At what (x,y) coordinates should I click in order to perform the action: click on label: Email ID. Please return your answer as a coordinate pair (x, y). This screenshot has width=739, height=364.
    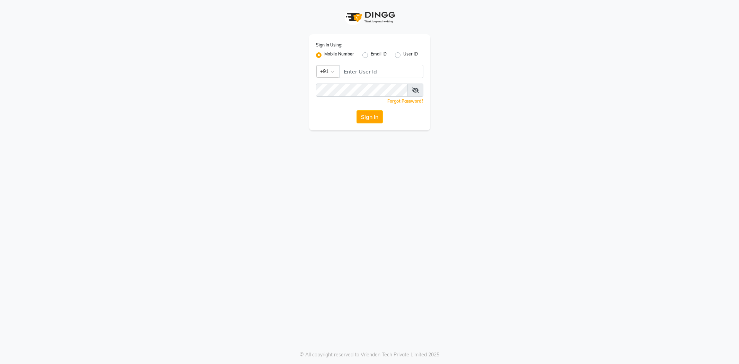
    Looking at the image, I should click on (379, 55).